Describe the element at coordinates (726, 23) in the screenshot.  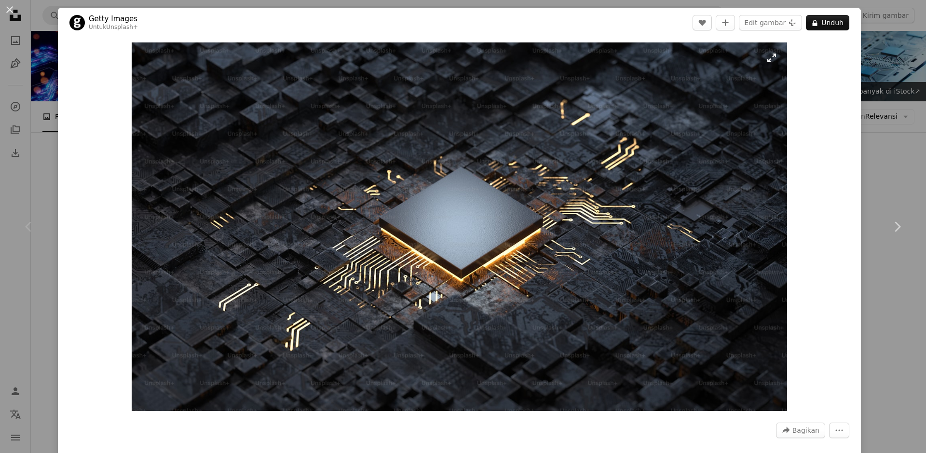
I see `button: Tambahkan ke koleksi` at that location.